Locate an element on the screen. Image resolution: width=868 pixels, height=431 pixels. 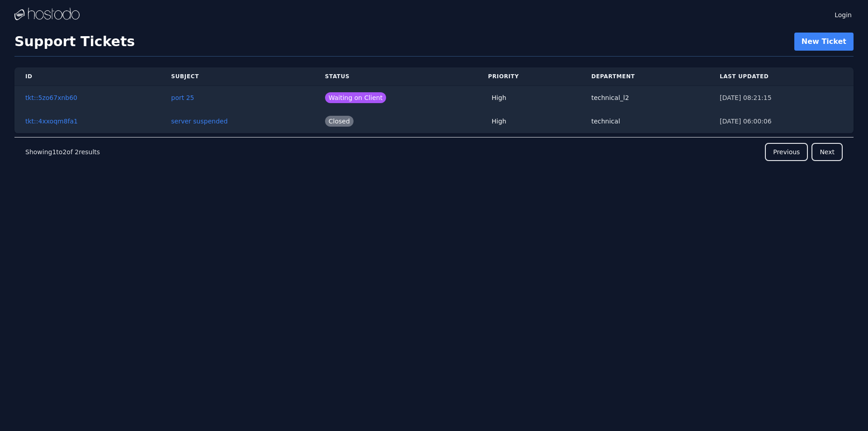
button: Next is located at coordinates (827, 152).